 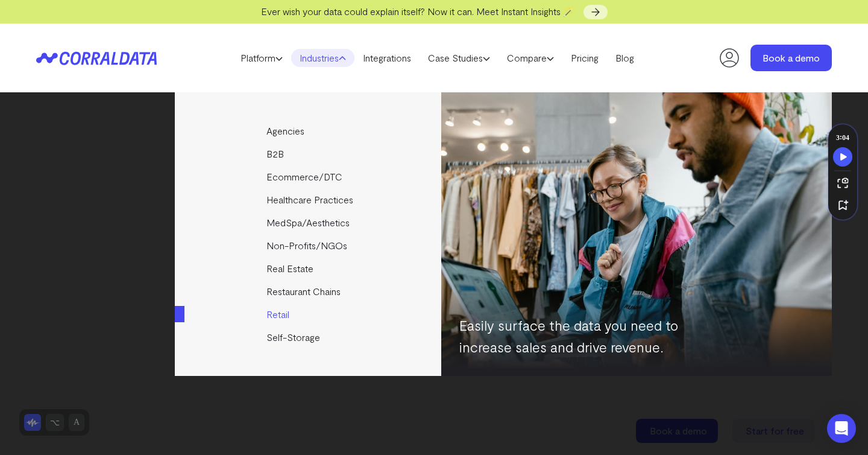 I want to click on a: Platform, so click(x=262, y=58).